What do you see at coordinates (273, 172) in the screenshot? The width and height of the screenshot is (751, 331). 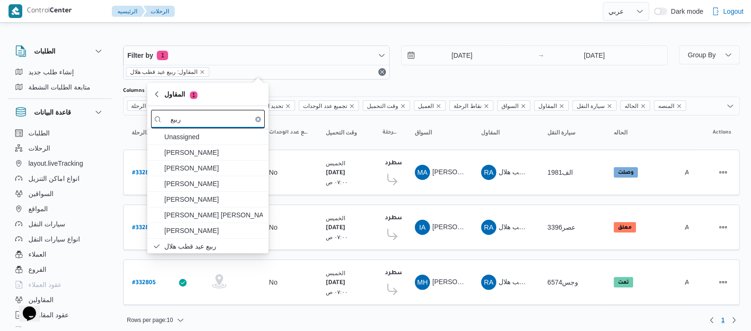 I see `div: No` at bounding box center [273, 172].